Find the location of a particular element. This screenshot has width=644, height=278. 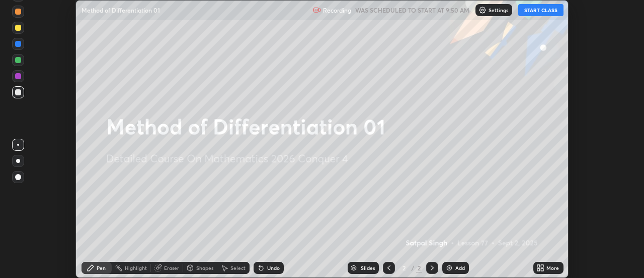

p: Recording is located at coordinates (337, 10).